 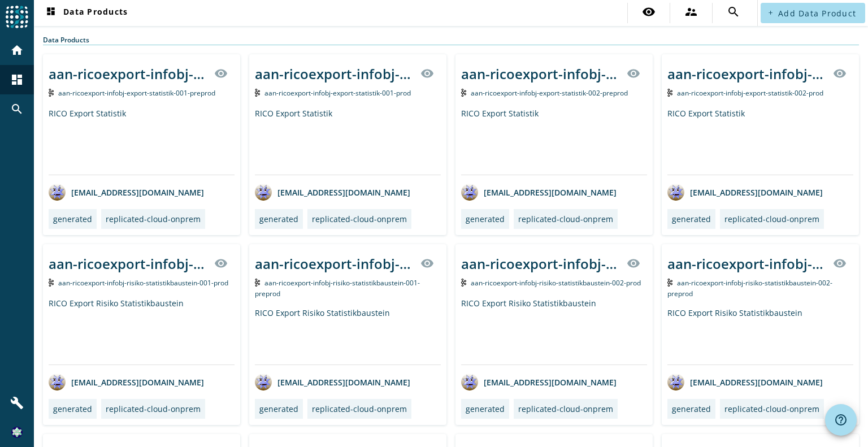 I want to click on span: Kafka Topic: aan-ricoexport-infobj-risiko-statistikbaustein-001-prod, so click(x=143, y=283).